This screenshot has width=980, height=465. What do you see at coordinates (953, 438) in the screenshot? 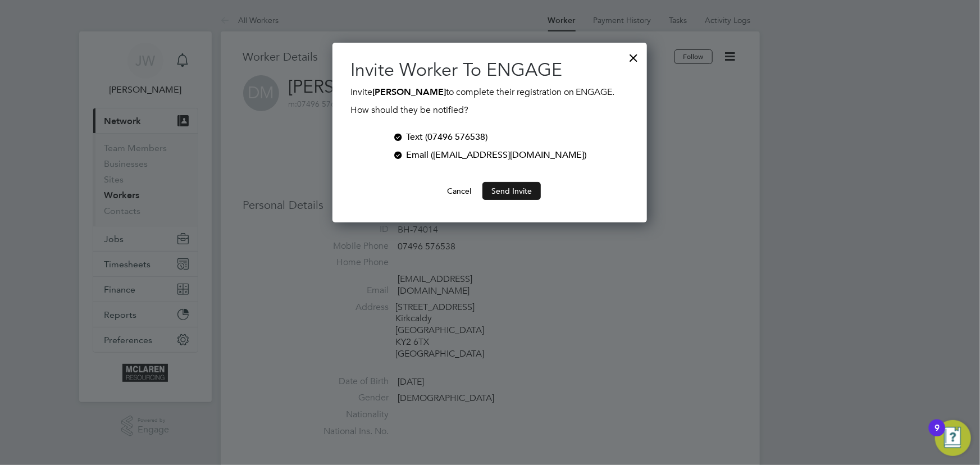
I see `button: Open Resource Center, 9 new notifications` at bounding box center [953, 438].